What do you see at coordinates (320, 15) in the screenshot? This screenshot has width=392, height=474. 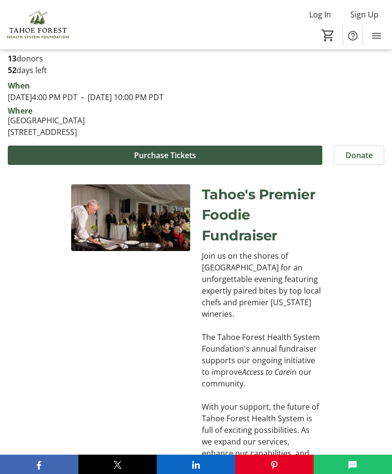 I see `button: Log In` at bounding box center [320, 15].